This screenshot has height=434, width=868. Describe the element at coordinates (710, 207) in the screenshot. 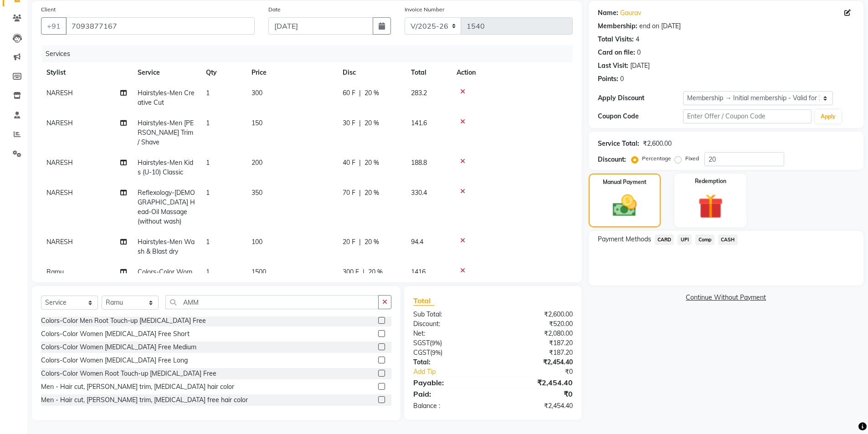

I see `img: _gift.svg` at that location.